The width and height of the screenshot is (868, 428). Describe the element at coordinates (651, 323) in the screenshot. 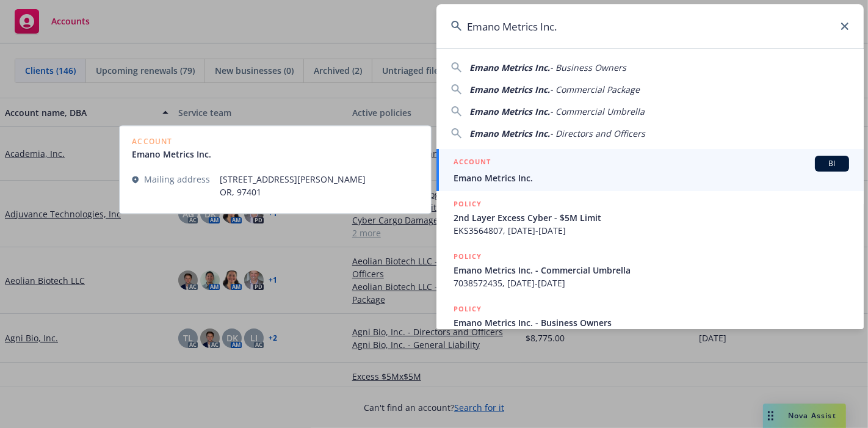

I see `a: POLICYEmano Metrics Inc. - Business Owners` at that location.